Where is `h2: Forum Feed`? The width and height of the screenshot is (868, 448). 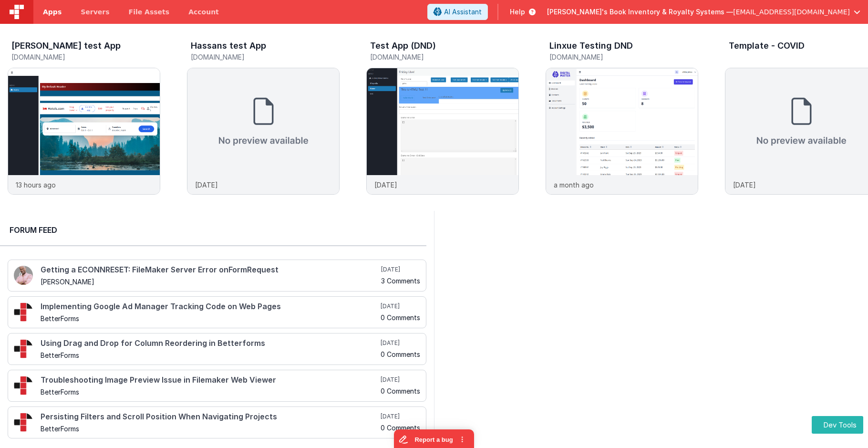
h2: Forum Feed is located at coordinates (213, 230).